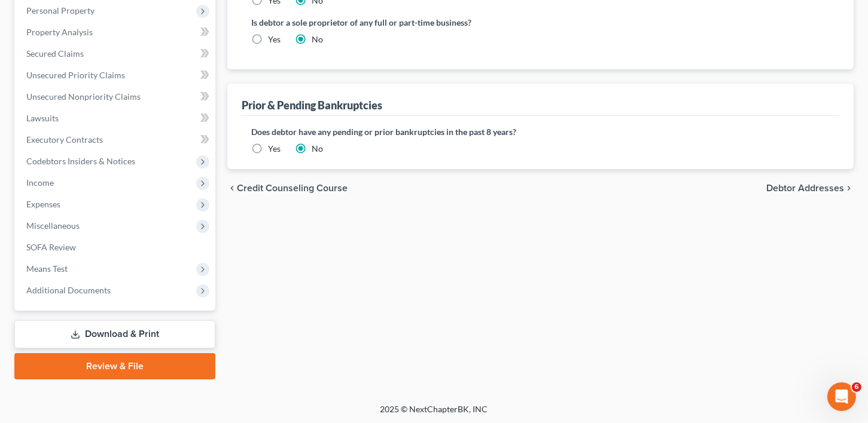  I want to click on span: Property Analysis, so click(59, 32).